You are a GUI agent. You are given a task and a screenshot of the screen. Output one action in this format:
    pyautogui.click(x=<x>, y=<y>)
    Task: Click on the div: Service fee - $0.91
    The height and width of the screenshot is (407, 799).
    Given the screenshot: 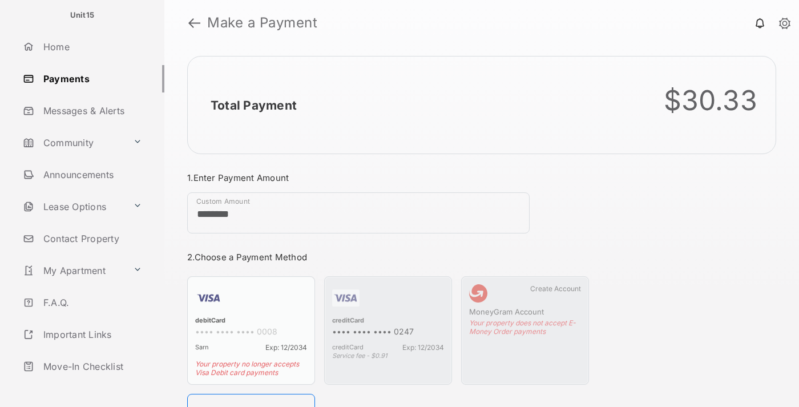 What is the action you would take?
    pyautogui.click(x=388, y=355)
    